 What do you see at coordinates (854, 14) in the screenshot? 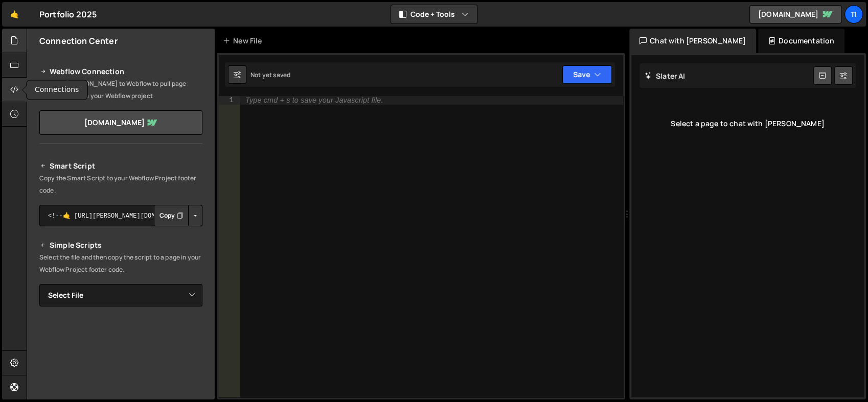
I see `a: Ti` at bounding box center [854, 14].